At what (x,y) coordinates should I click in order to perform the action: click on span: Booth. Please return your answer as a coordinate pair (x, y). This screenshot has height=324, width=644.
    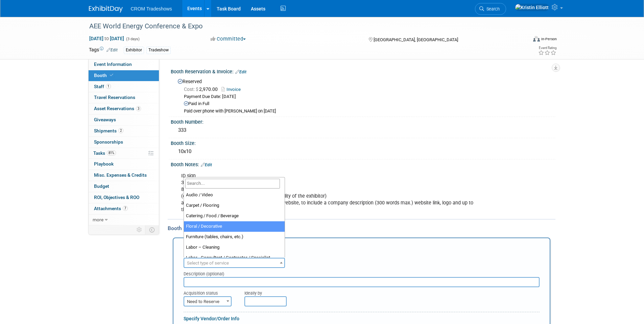
    Looking at the image, I should click on (104, 75).